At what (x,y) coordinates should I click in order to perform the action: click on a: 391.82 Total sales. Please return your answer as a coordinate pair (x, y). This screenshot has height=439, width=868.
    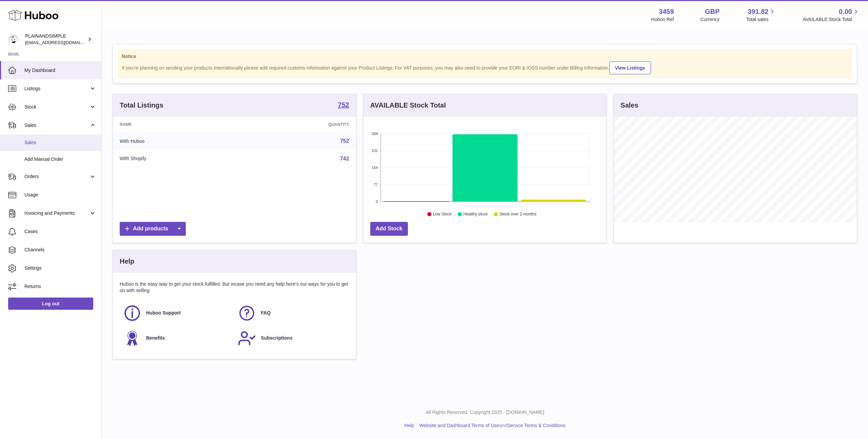
    Looking at the image, I should click on (761, 15).